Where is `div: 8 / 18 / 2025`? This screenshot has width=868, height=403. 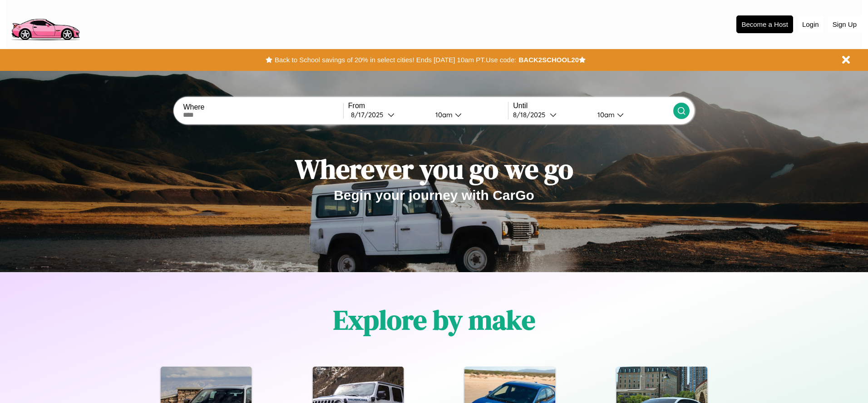 div: 8 / 18 / 2025 is located at coordinates (531, 114).